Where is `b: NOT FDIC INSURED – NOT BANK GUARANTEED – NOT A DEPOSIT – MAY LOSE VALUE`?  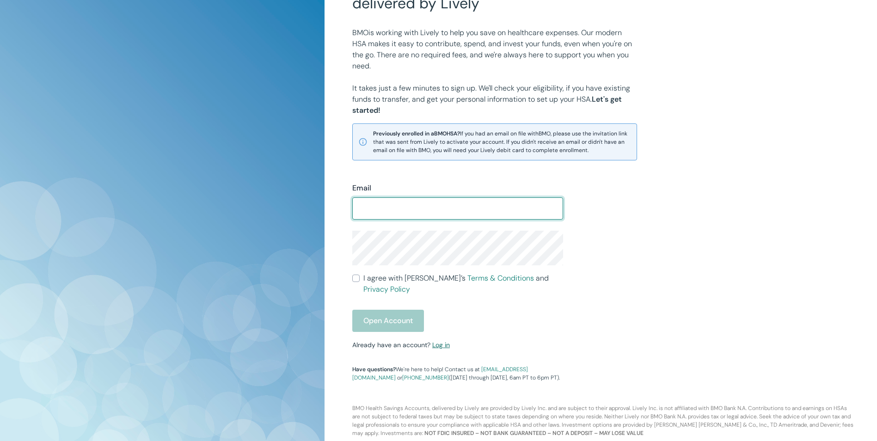
b: NOT FDIC INSURED – NOT BANK GUARANTEED – NOT A DEPOSIT – MAY LOSE VALUE is located at coordinates (534, 433).